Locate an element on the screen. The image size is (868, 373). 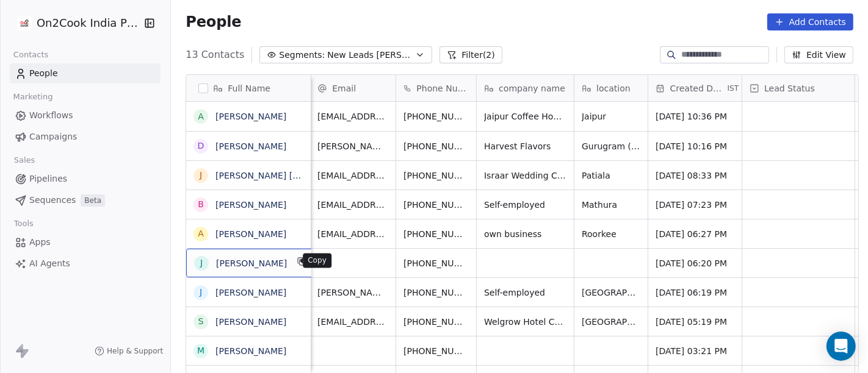
div: D is located at coordinates (201, 146).